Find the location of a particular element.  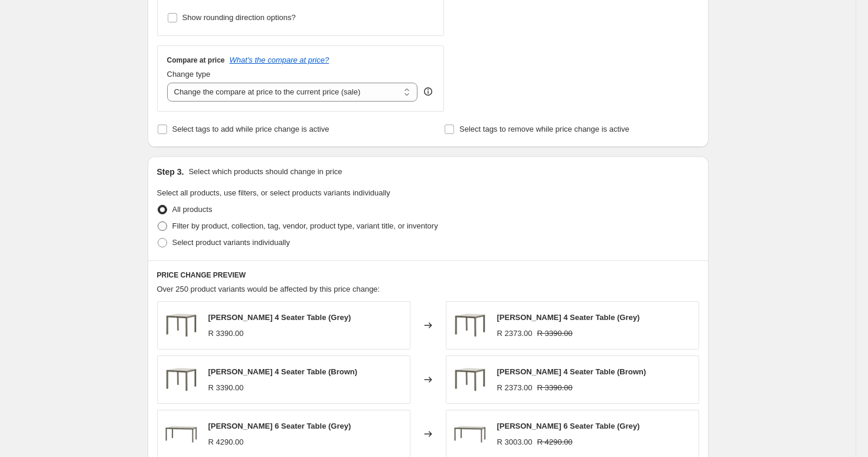

span: Filter by product, collection, tag, vendor, product type, variant title, or inventory is located at coordinates (305, 225).